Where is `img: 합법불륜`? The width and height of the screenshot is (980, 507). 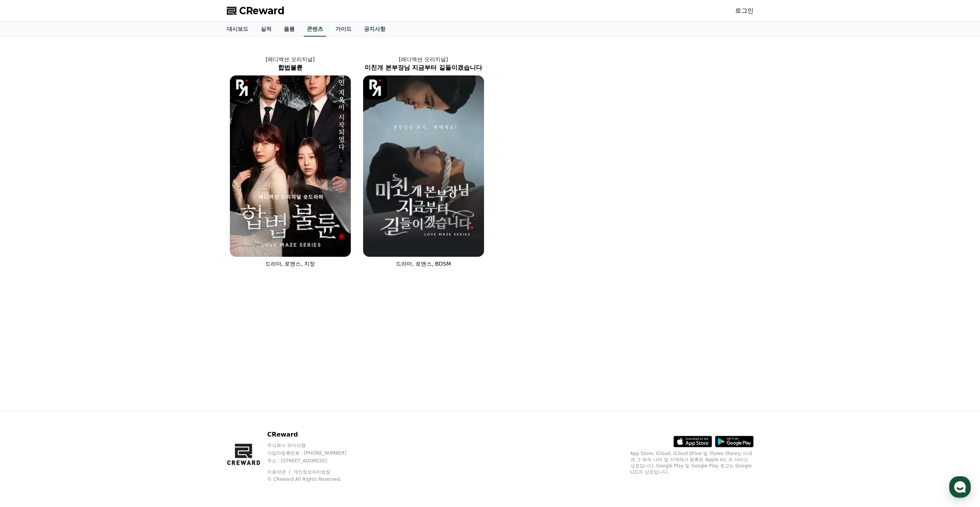 img: 합법불륜 is located at coordinates (290, 166).